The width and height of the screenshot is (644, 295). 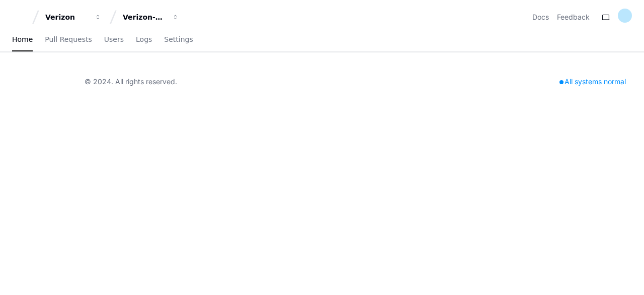 What do you see at coordinates (114, 40) in the screenshot?
I see `a: Users` at bounding box center [114, 40].